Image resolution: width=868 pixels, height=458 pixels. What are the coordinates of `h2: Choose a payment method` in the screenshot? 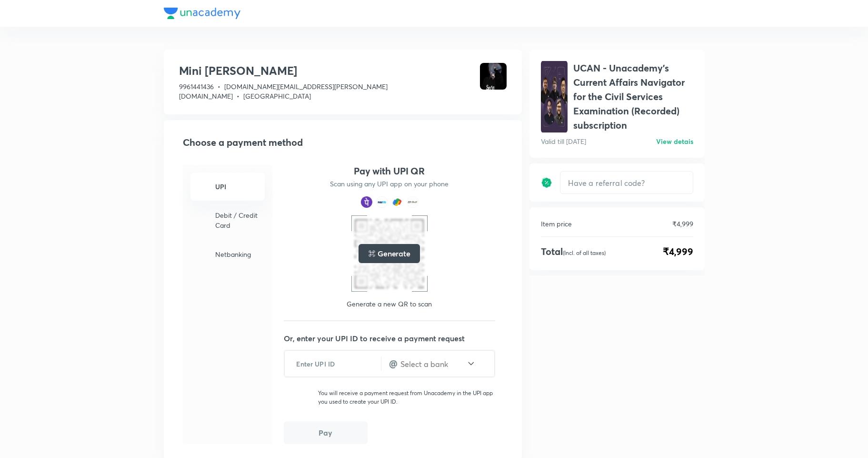 It's located at (345, 143).